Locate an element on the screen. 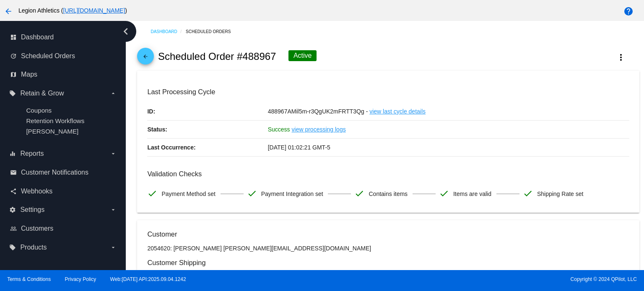  h3: Customer is located at coordinates (388, 234).